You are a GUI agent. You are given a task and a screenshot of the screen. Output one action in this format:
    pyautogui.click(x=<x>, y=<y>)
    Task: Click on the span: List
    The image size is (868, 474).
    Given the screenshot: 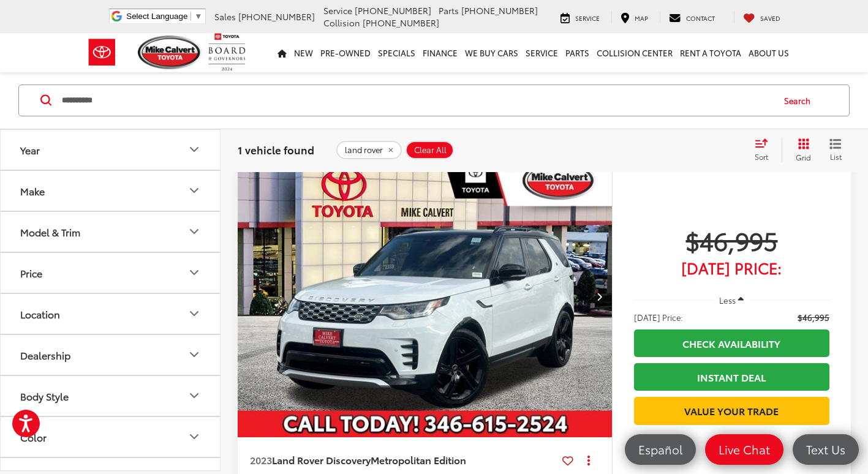 What is the action you would take?
    pyautogui.click(x=836, y=156)
    